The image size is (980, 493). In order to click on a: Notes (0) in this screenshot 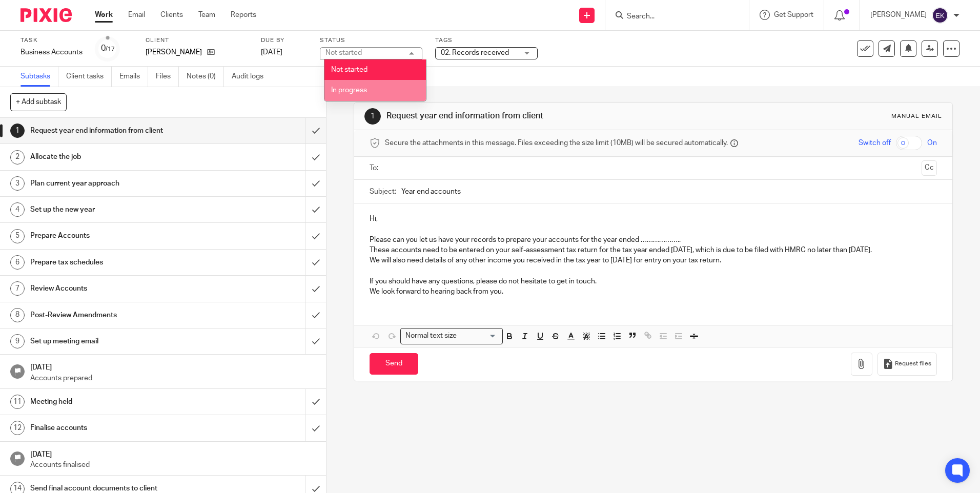, I will do `click(205, 76)`.